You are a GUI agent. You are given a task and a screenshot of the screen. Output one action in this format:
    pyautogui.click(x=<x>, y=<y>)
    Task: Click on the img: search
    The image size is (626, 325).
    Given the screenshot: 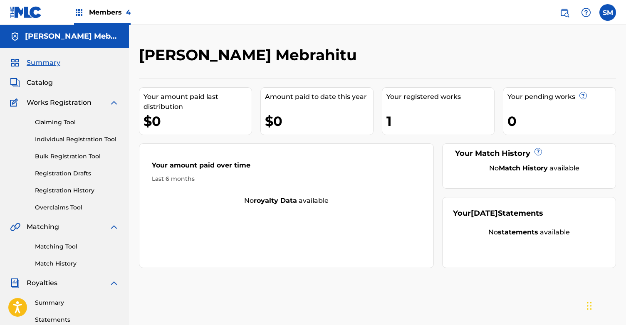 What is the action you would take?
    pyautogui.click(x=564, y=12)
    